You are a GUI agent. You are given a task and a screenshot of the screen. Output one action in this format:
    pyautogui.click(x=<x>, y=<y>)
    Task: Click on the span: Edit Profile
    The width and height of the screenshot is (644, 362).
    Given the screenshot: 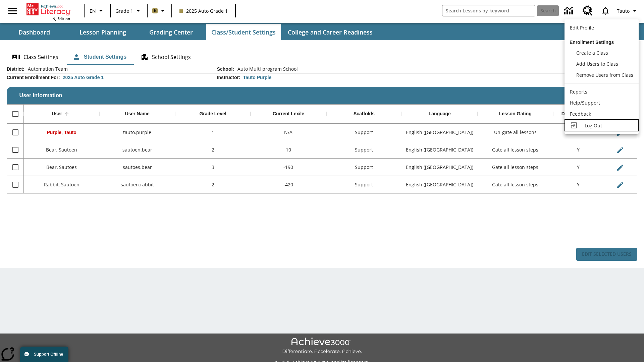 What is the action you would take?
    pyautogui.click(x=582, y=28)
    